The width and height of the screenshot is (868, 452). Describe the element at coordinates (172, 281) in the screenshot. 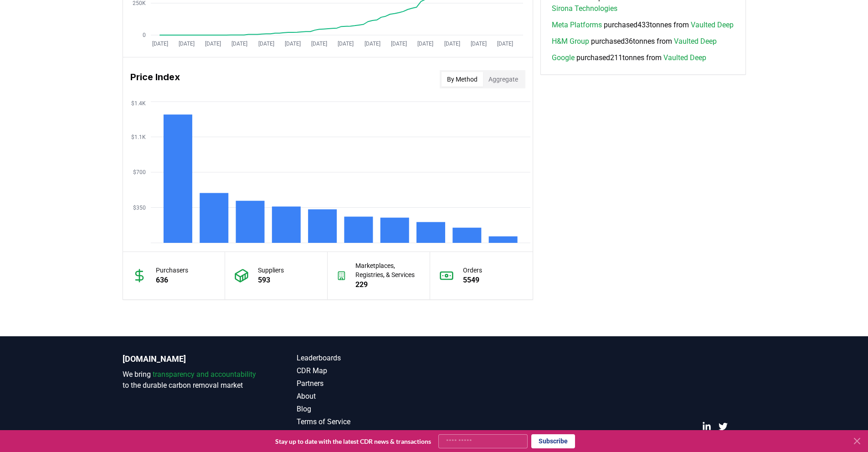

I see `p: 636` at that location.